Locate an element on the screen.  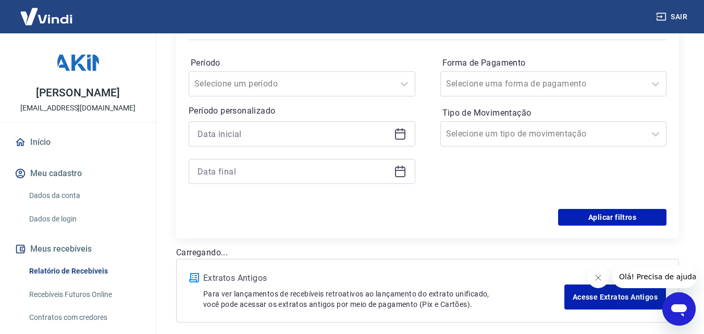
input: Data inicial is located at coordinates (293, 134).